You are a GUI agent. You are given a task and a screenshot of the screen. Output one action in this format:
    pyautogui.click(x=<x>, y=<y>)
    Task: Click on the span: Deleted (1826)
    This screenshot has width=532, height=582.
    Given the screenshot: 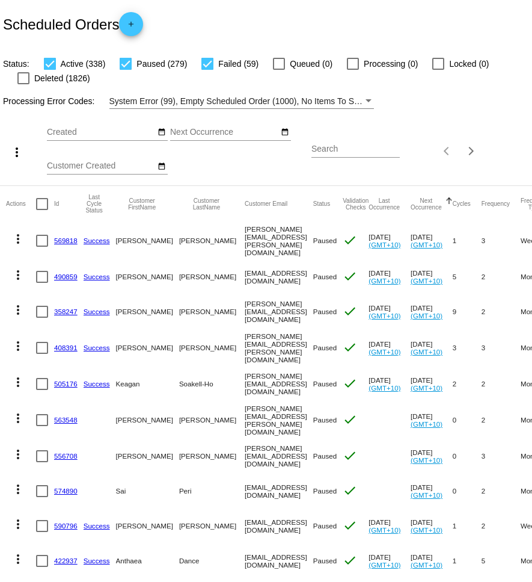 What is the action you would take?
    pyautogui.click(x=62, y=78)
    